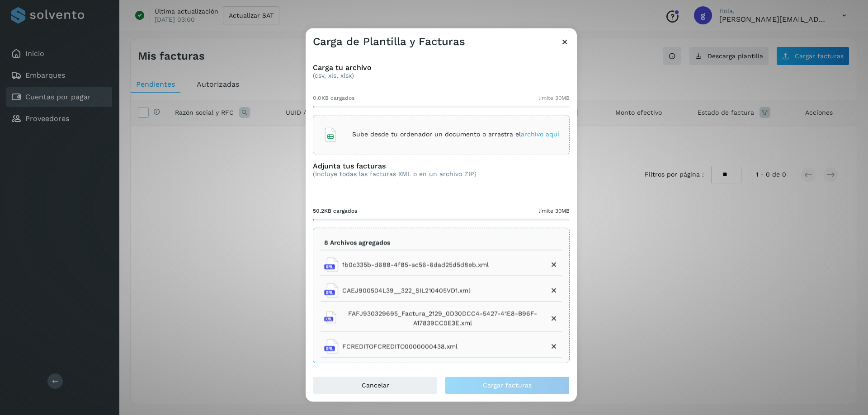 This screenshot has height=415, width=868. What do you see at coordinates (507, 386) in the screenshot?
I see `button: Cargar facturas` at bounding box center [507, 386].